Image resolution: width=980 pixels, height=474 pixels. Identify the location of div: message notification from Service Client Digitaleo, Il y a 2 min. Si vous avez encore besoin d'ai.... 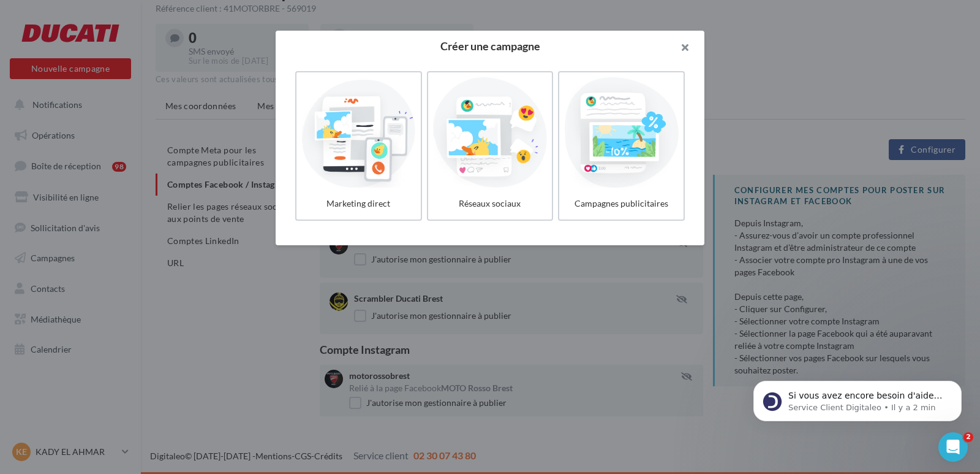
(122, 46).